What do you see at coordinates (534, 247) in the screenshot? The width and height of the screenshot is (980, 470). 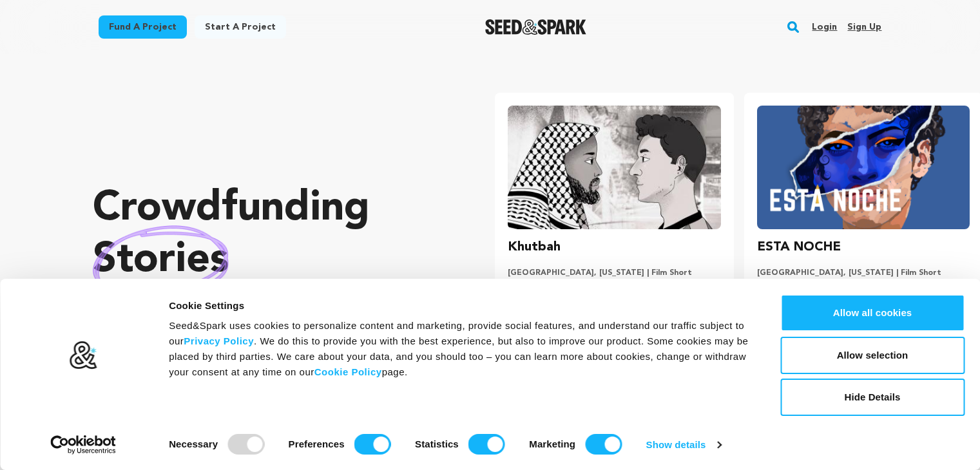 I see `h3: Khutbah` at bounding box center [534, 247].